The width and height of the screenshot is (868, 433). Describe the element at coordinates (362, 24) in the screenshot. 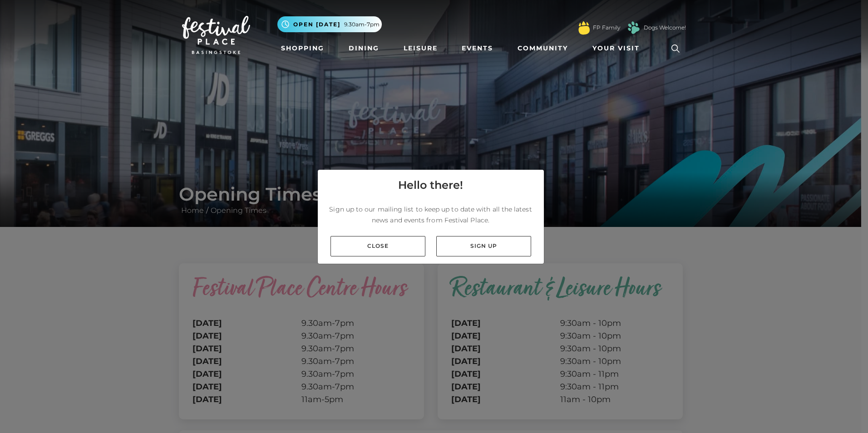

I see `span: 9.30am-7pm` at that location.